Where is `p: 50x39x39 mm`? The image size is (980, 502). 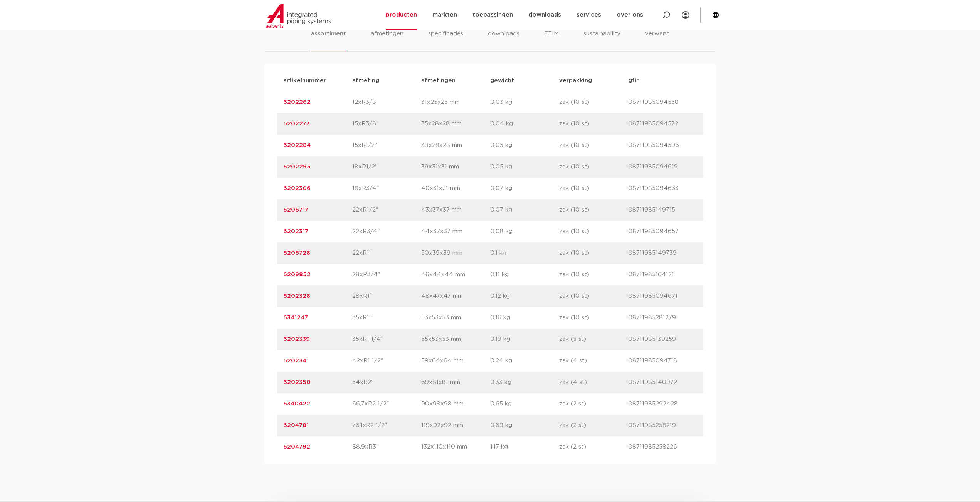 p: 50x39x39 mm is located at coordinates (455, 253).